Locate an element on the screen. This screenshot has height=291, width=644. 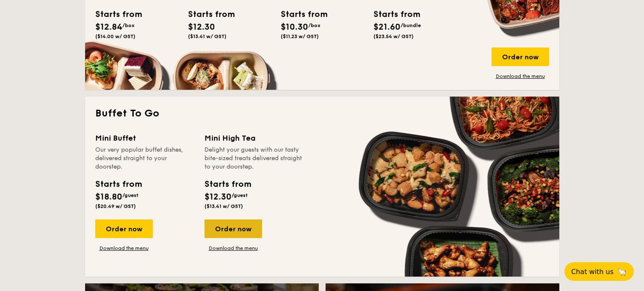
span: ($20.49 w/ GST) is located at coordinates (116, 206).